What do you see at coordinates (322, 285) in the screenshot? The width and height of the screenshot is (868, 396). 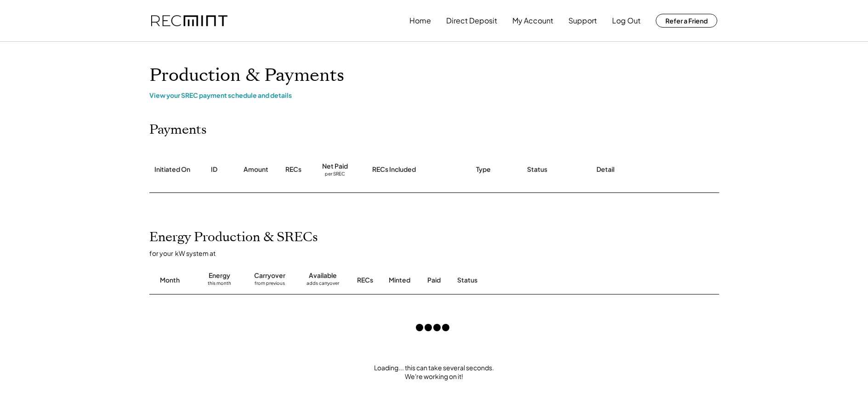 I see `div: adds carryover` at bounding box center [322, 285].